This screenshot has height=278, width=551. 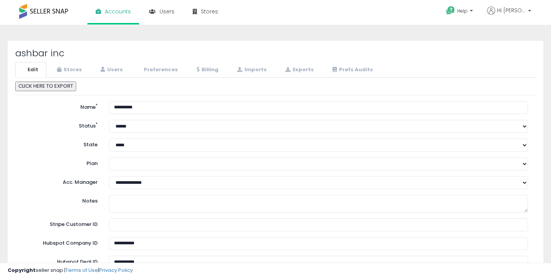 What do you see at coordinates (82, 270) in the screenshot?
I see `a: Terms of Use` at bounding box center [82, 270].